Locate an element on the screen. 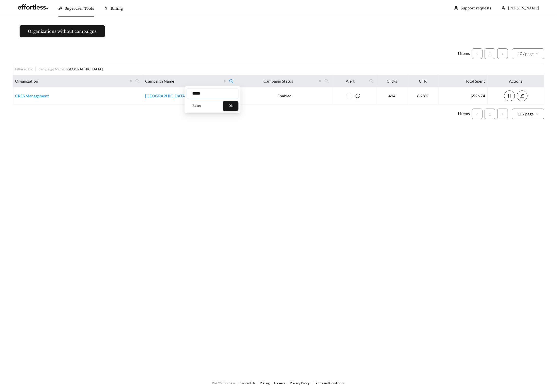 This screenshot has height=392, width=557. td: 8.28% is located at coordinates (423, 96).